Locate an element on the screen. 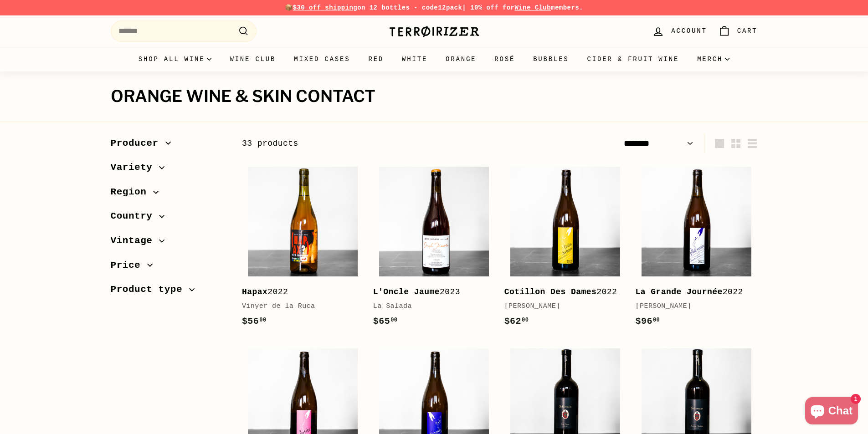 The width and height of the screenshot is (868, 434). span: Variety is located at coordinates (135, 167).